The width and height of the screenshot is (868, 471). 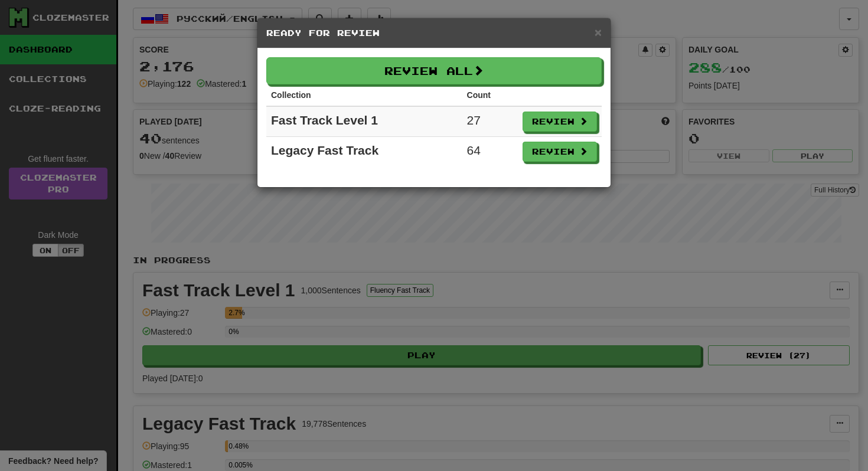 What do you see at coordinates (490, 122) in the screenshot?
I see `td: 27` at bounding box center [490, 122].